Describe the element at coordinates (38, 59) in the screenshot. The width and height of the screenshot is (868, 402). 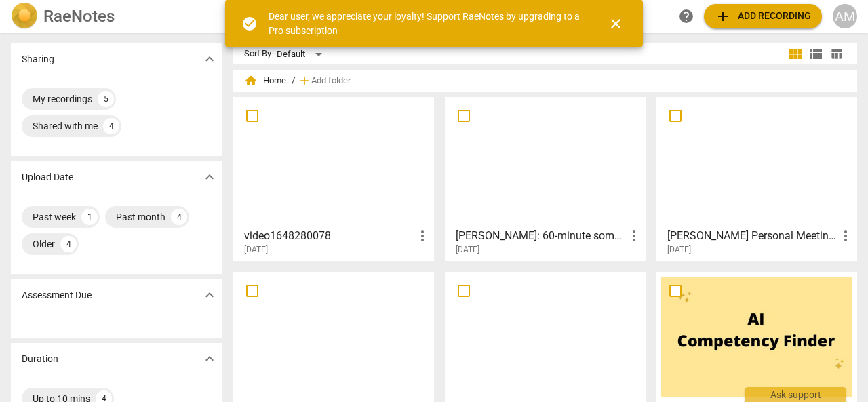
I see `p: Sharing` at that location.